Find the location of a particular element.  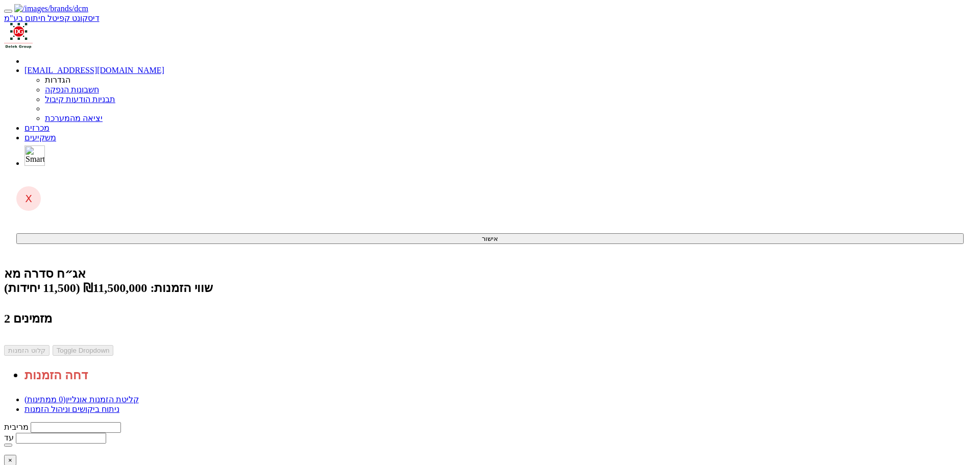

img: Auction Logo is located at coordinates (18, 36).